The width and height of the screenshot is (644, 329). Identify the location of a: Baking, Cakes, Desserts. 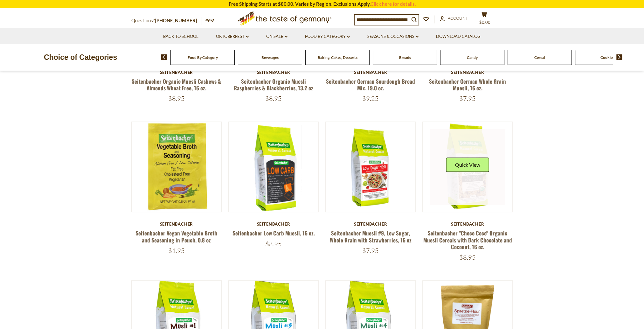
(337, 57).